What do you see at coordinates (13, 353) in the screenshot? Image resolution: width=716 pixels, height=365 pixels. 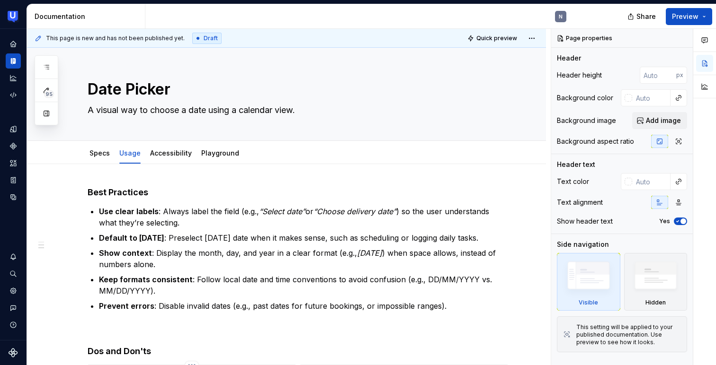 I see `svg: Supernova Logo` at bounding box center [13, 353].